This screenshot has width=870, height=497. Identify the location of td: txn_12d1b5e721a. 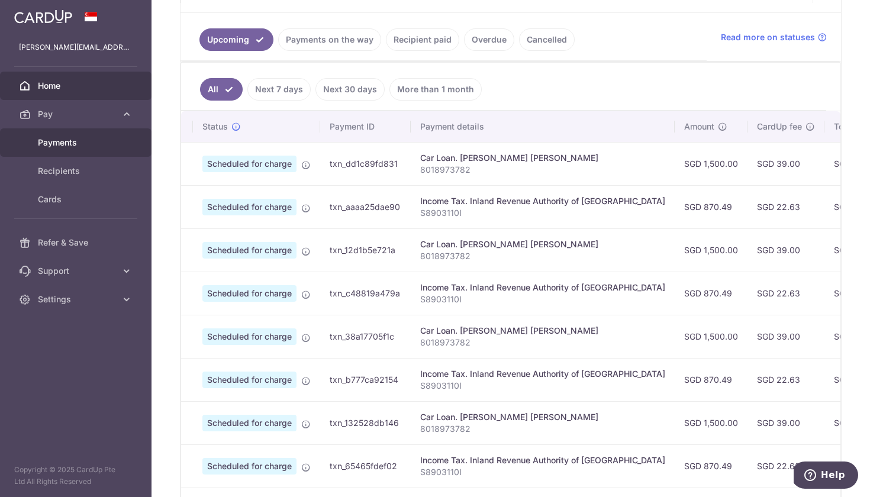
(365, 250).